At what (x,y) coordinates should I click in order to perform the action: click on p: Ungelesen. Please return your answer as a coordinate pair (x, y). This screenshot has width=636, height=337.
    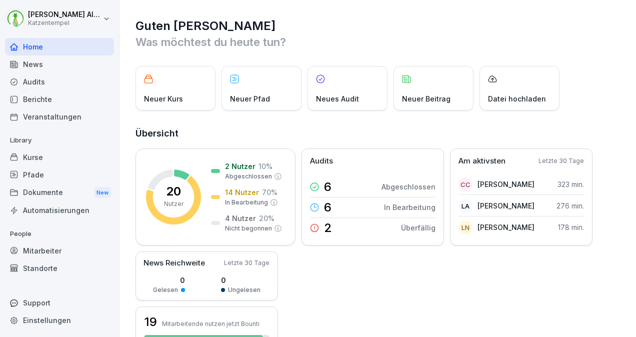
    Looking at the image, I should click on (244, 290).